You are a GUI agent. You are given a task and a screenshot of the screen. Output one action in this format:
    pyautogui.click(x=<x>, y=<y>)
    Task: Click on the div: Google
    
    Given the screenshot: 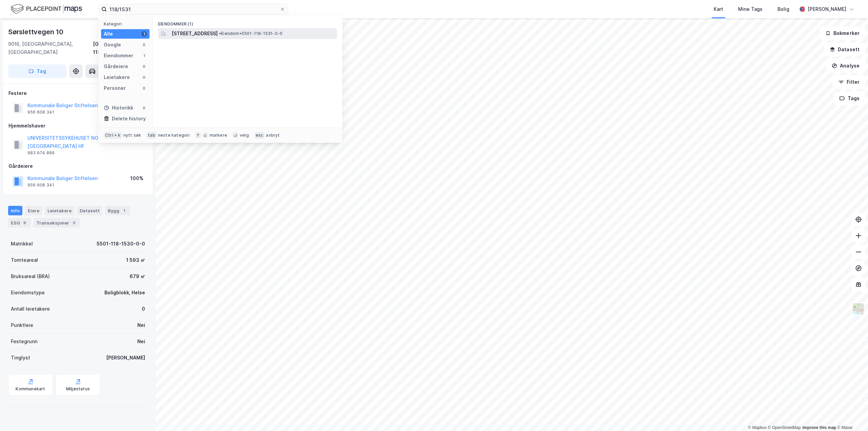 What is the action you would take?
    pyautogui.click(x=112, y=45)
    